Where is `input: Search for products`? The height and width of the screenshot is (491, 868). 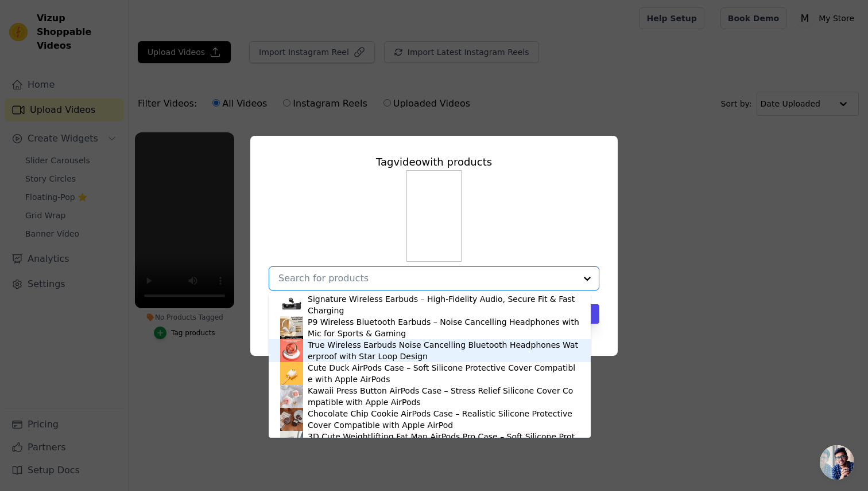 input: Search for products is located at coordinates (427, 278).